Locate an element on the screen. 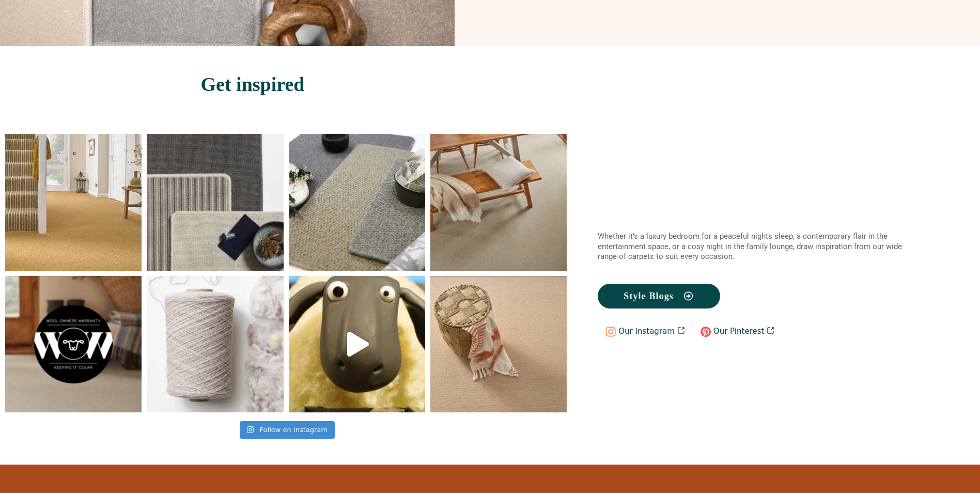  img: Keep your carpets looking their best! Our sister brand Telenzo shares essential tips on preventin... is located at coordinates (357, 202).